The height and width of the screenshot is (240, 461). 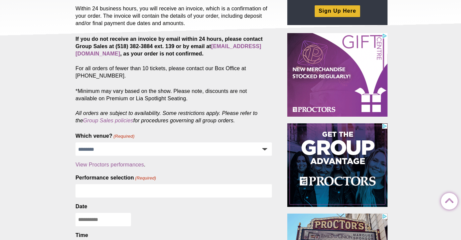 What do you see at coordinates (105, 136) in the screenshot?
I see `label: Which venue?` at bounding box center [105, 136].